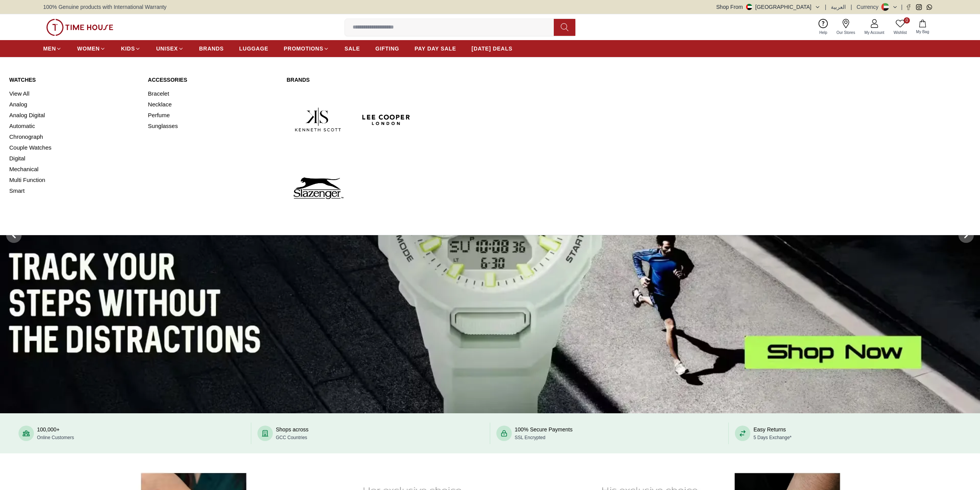  Describe the element at coordinates (908, 7) in the screenshot. I see `a: Facebook` at that location.